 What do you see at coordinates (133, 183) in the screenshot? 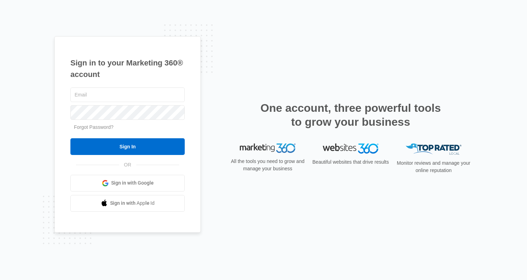
I see `span: Sign in with Google` at bounding box center [133, 183].